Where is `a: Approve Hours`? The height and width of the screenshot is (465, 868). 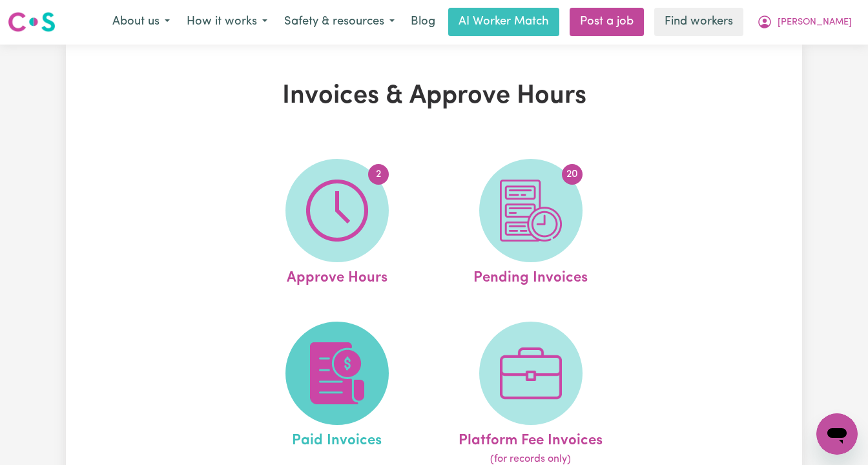 a: Approve Hours is located at coordinates (337, 224).